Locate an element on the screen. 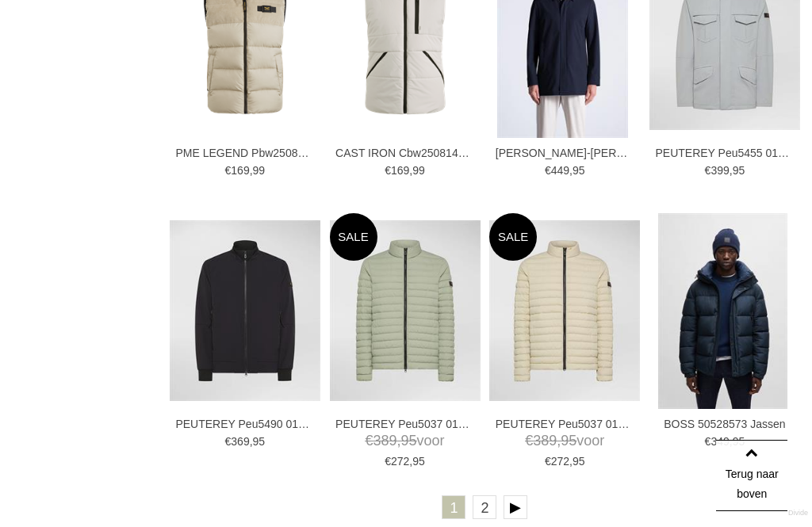 The image size is (812, 527). a: 1 is located at coordinates (454, 507).